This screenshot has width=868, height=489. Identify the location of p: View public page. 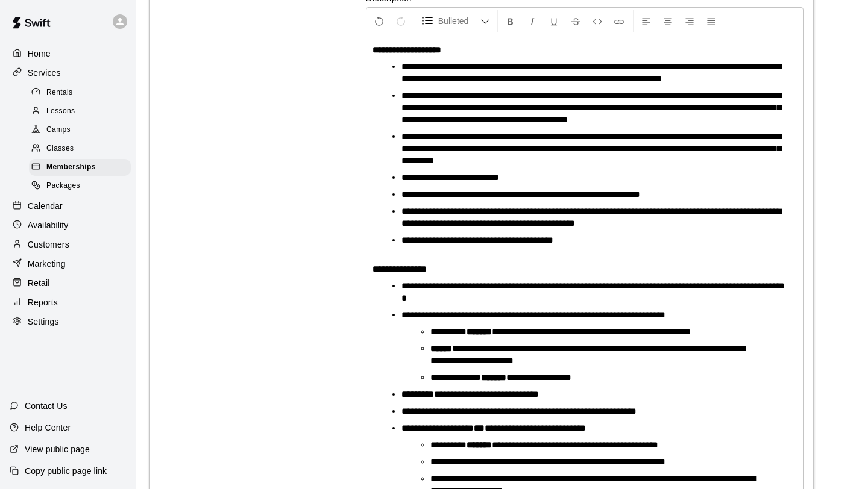
(57, 449).